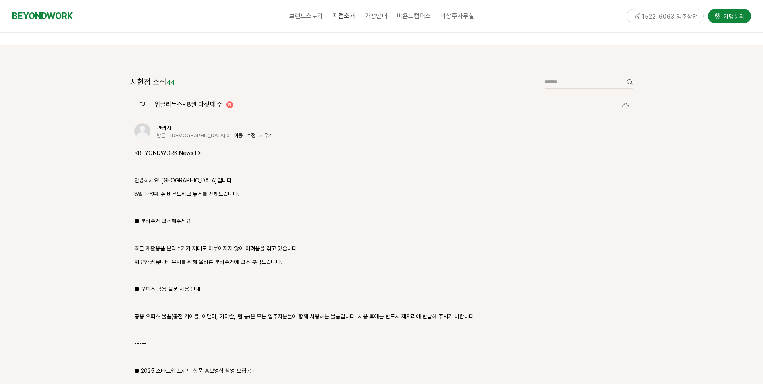  I want to click on p: ■ 분리수거 협조해주세요, so click(382, 221).